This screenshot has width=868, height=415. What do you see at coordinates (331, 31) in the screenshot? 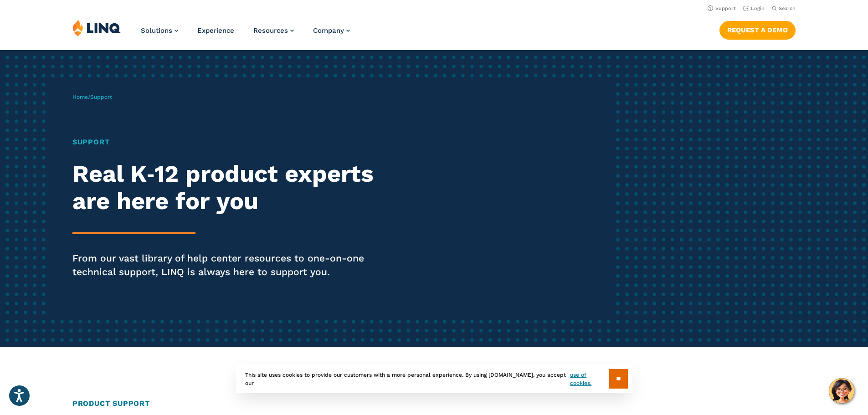
I see `a: Company` at bounding box center [331, 31].